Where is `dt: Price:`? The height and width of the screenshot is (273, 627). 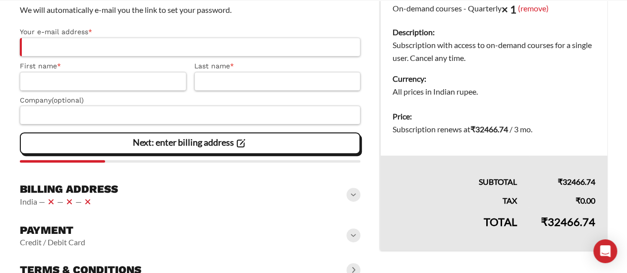
dt: Price: is located at coordinates (494, 117).